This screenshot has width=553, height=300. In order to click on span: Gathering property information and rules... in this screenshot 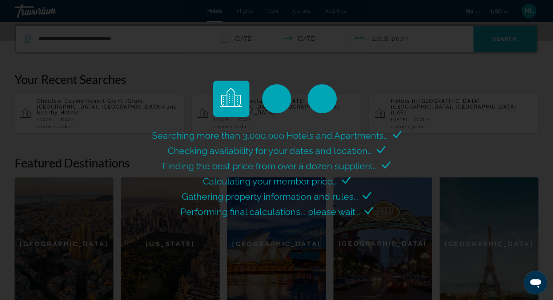, I will do `click(270, 197)`.